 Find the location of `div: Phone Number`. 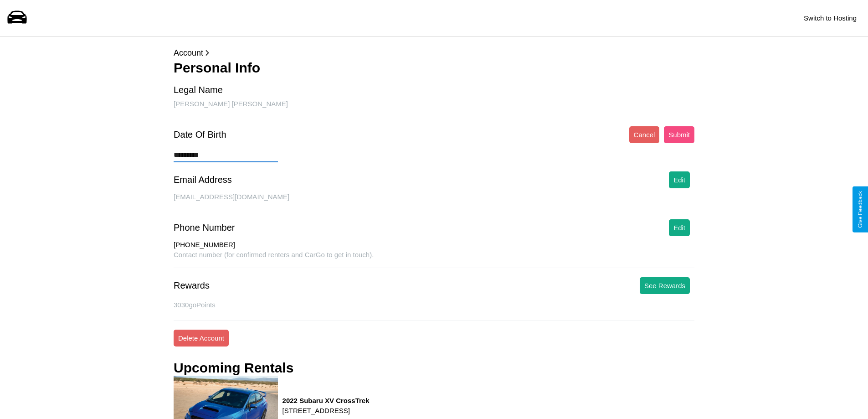

div: Phone Number is located at coordinates (204, 227).